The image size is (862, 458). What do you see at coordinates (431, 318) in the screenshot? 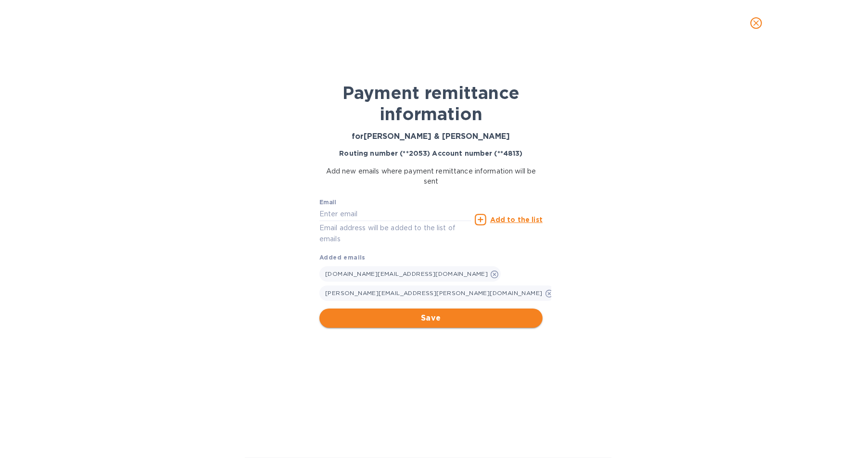
I see `button: Save` at bounding box center [431, 318].